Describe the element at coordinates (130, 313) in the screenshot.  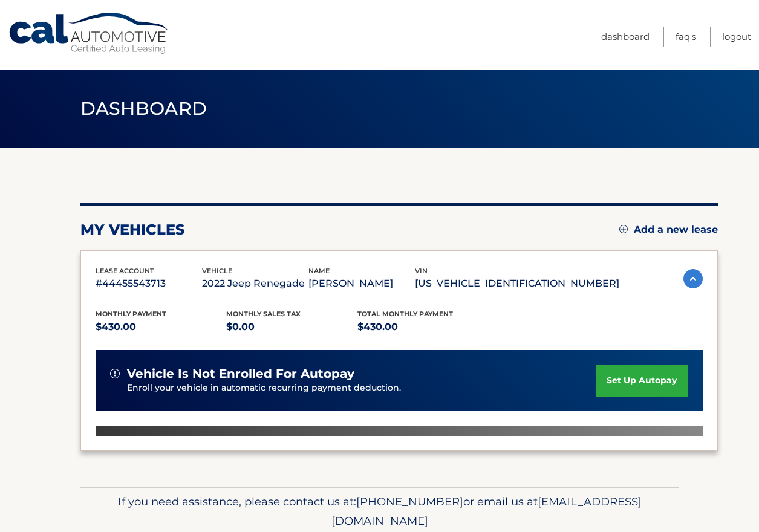
I see `span: Monthly Payment` at that location.